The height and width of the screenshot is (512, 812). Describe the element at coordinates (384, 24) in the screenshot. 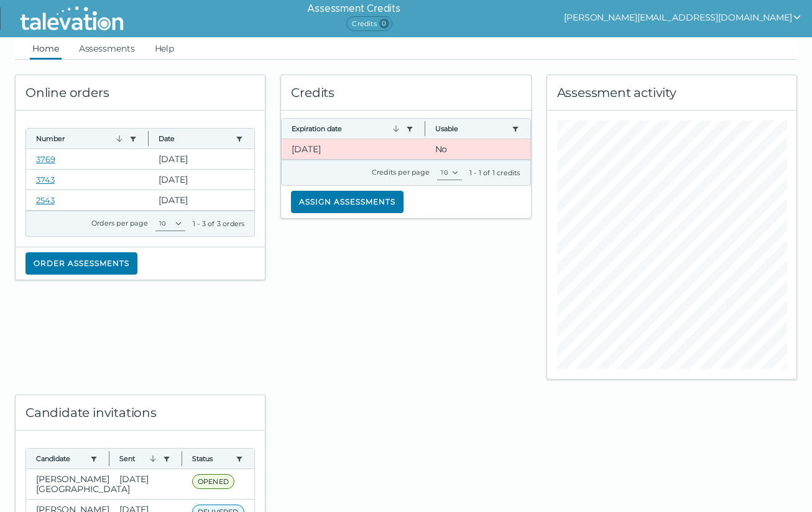

I see `span: 0` at that location.